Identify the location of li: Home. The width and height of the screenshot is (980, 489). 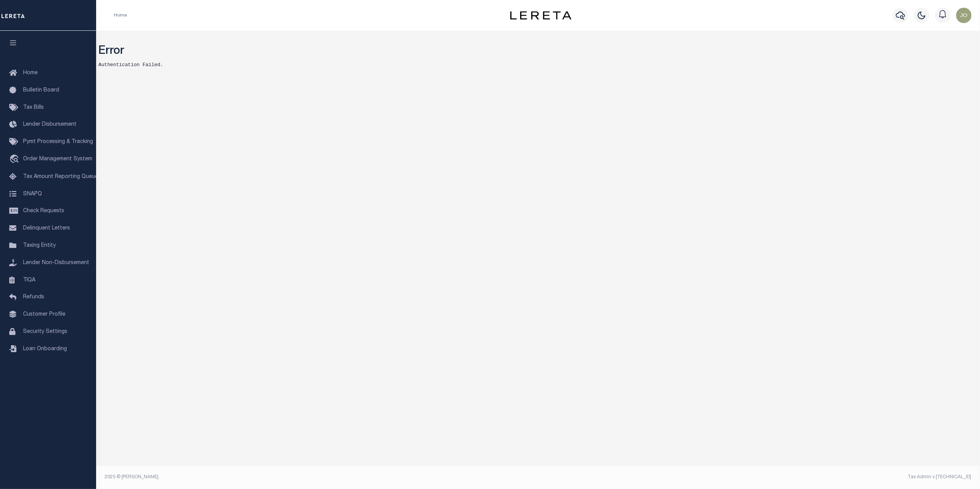
(120, 16).